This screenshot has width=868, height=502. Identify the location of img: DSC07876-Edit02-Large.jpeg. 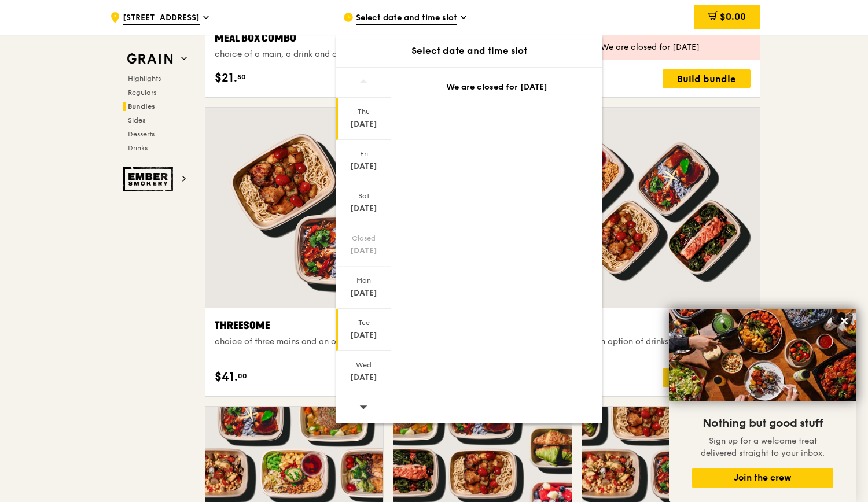
(762, 354).